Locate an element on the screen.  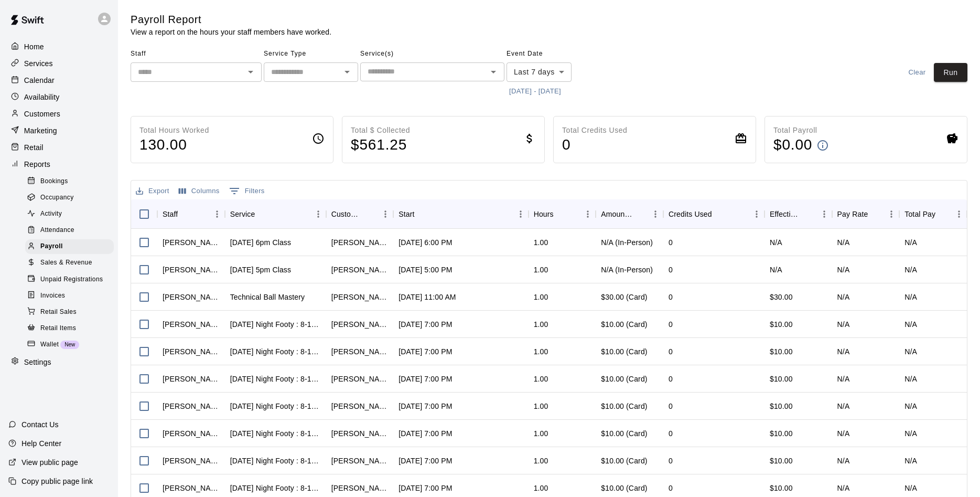
span: Payroll is located at coordinates (51, 246).